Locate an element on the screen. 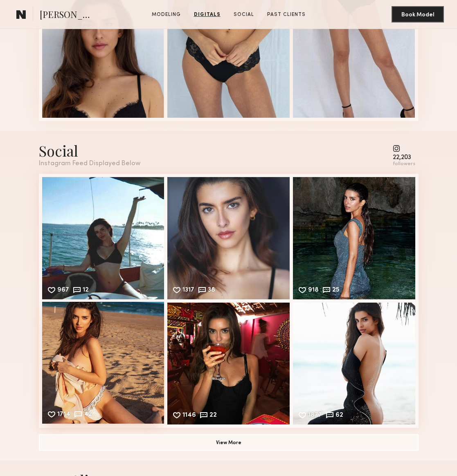 The width and height of the screenshot is (457, 476). div: 42 is located at coordinates (88, 415).